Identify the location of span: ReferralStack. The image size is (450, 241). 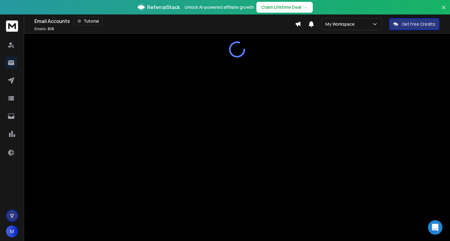
(163, 7).